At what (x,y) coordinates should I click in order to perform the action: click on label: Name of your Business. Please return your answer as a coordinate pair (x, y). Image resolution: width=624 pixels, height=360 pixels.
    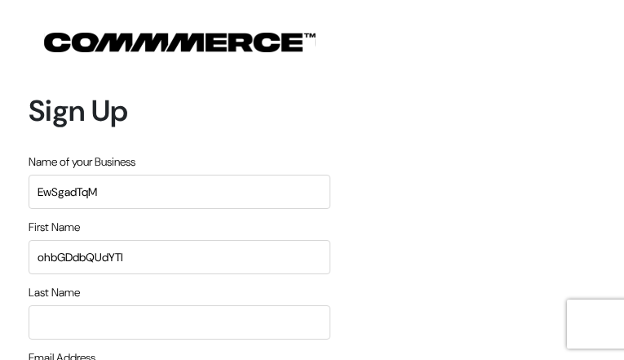
    Looking at the image, I should click on (82, 161).